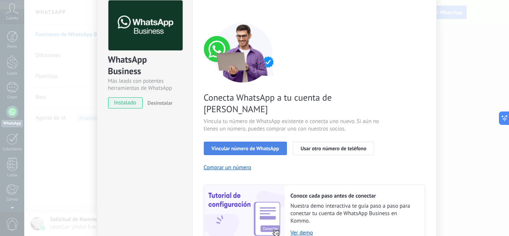  What do you see at coordinates (243, 53) in the screenshot?
I see `img: connect number` at bounding box center [243, 53].